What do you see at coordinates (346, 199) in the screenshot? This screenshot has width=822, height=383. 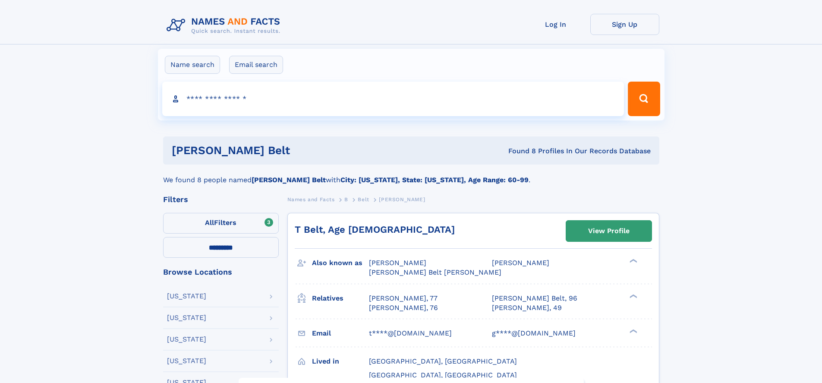 I see `a: B` at bounding box center [346, 199].